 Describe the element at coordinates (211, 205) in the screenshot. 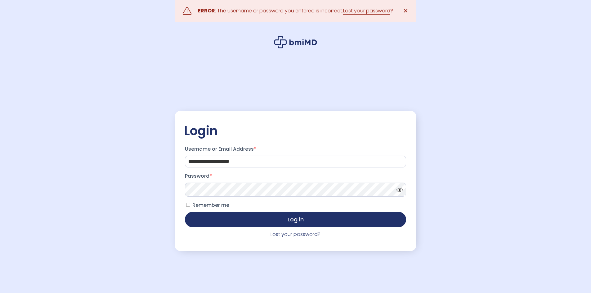

I see `span: Remember me` at that location.